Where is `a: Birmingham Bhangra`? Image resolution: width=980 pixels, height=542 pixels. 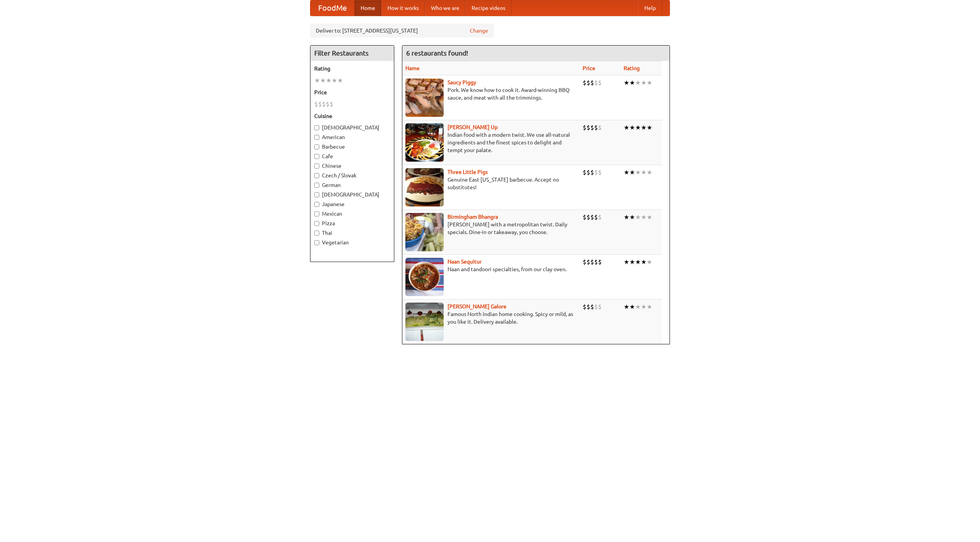
a: Birmingham Bhangra is located at coordinates (473, 217).